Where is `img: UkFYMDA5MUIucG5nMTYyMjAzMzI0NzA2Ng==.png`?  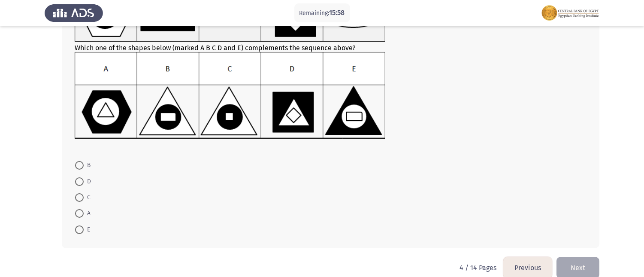 img: UkFYMDA5MUIucG5nMTYyMjAzMzI0NzA2Ng==.png is located at coordinates (230, 95).